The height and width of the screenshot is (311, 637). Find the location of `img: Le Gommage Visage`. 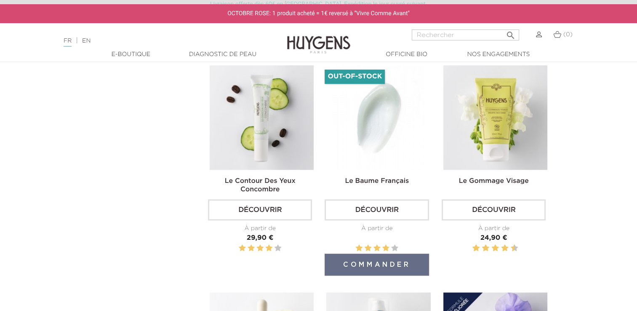

img: Le Gommage Visage is located at coordinates (495, 117).